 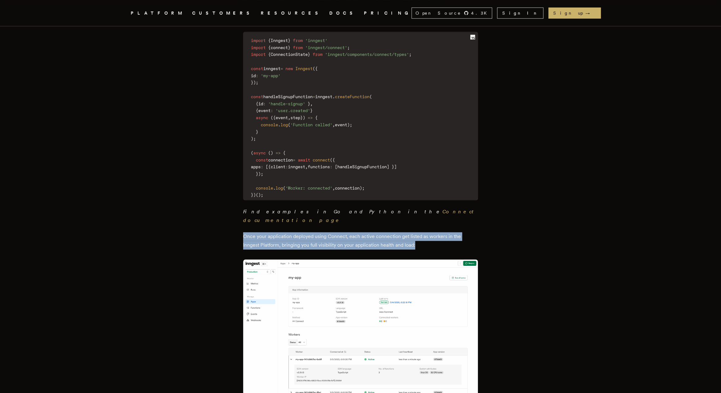 I want to click on a: Sign In, so click(x=520, y=13).